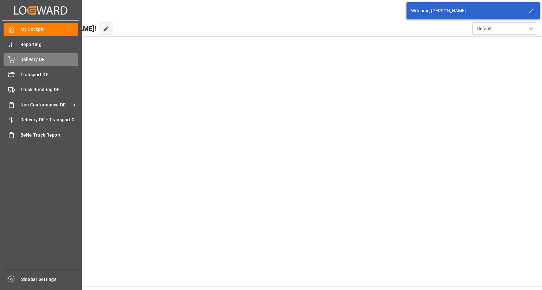  What do you see at coordinates (46, 105) in the screenshot?
I see `span: Non Conformance DE` at bounding box center [46, 105].